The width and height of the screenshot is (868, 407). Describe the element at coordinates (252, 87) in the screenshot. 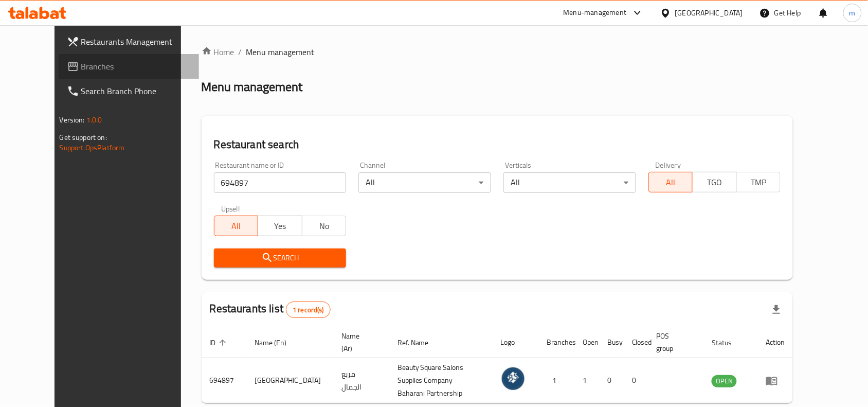

I see `h2: Menu management` at that location.